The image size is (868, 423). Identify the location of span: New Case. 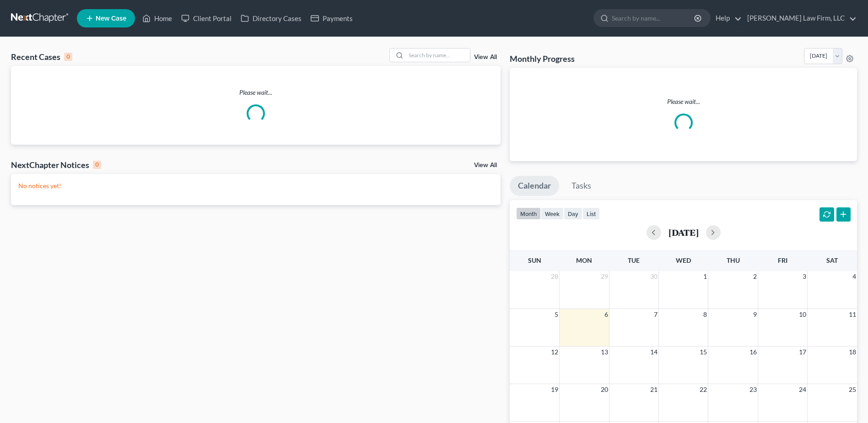
(111, 18).